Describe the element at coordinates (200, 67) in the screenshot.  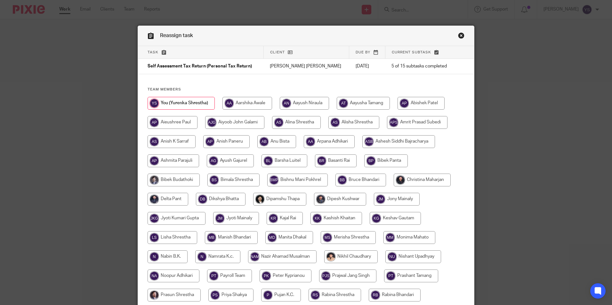
I see `span: Self Assessment Tax Return (Personal Tax Return)` at that location.